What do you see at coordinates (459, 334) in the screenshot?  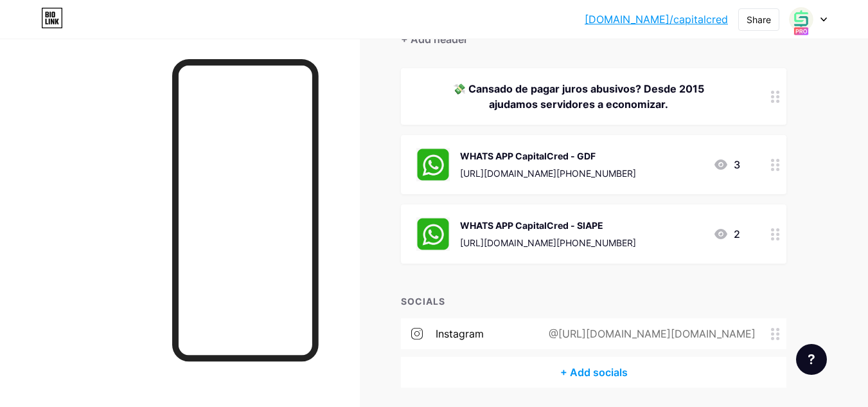 I see `div: instagram` at bounding box center [459, 334].